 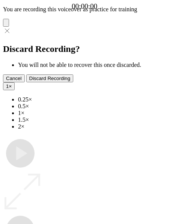 What do you see at coordinates (92, 113) in the screenshot?
I see `li: 1×` at bounding box center [92, 113].